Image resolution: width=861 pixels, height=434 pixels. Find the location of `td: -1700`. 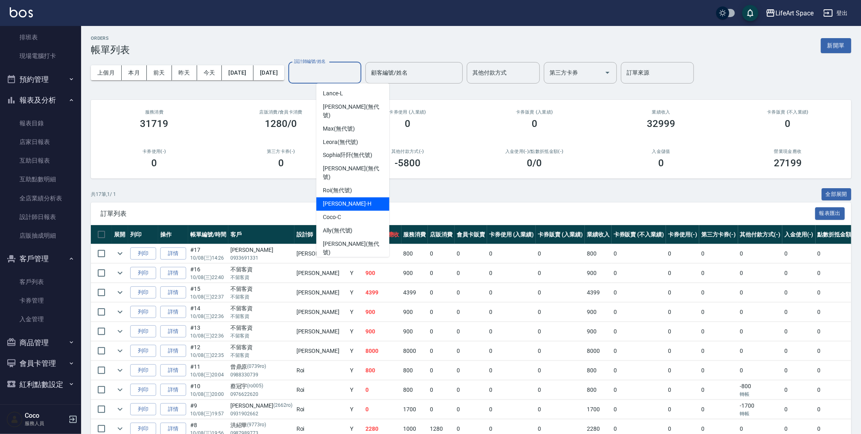

td: -1700 is located at coordinates (761, 409).